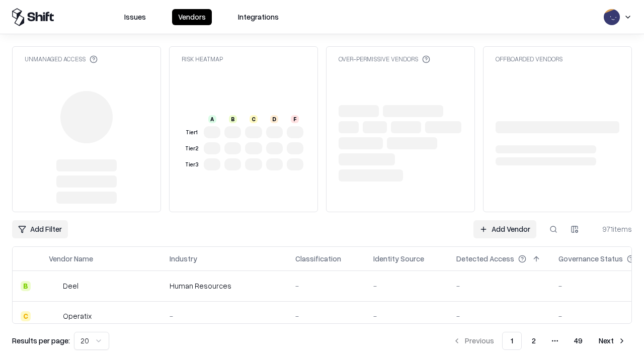 The width and height of the screenshot is (644, 362). Describe the element at coordinates (578, 341) in the screenshot. I see `button: 49` at that location.